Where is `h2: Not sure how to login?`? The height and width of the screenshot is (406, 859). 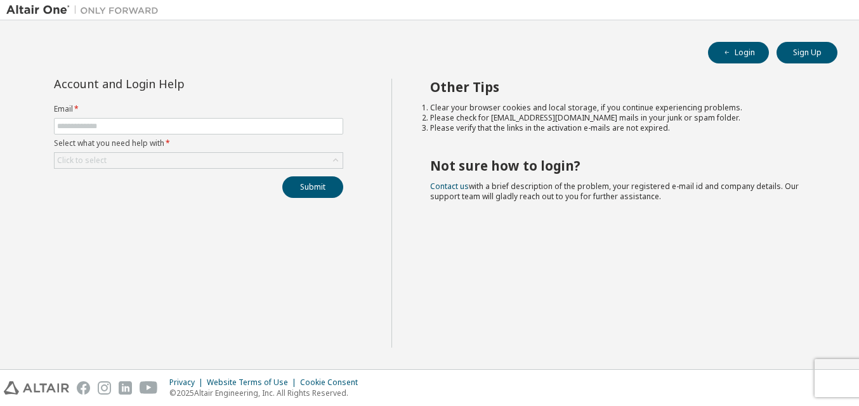
h2: Not sure how to login? is located at coordinates (622, 166).